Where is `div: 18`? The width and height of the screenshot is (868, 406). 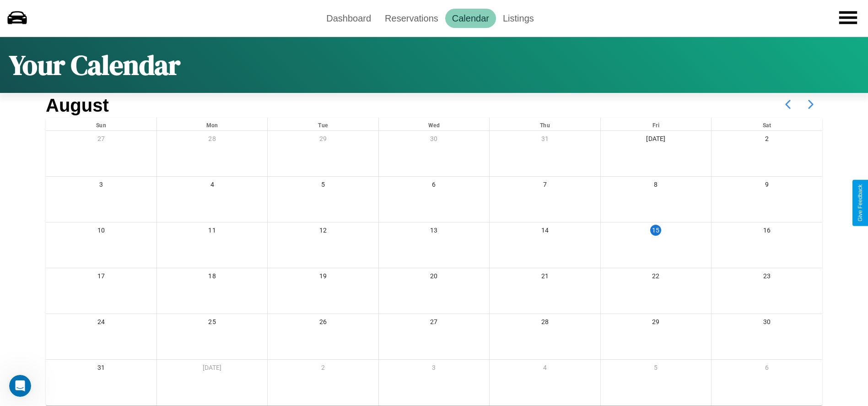
div: 18 is located at coordinates (212, 278).